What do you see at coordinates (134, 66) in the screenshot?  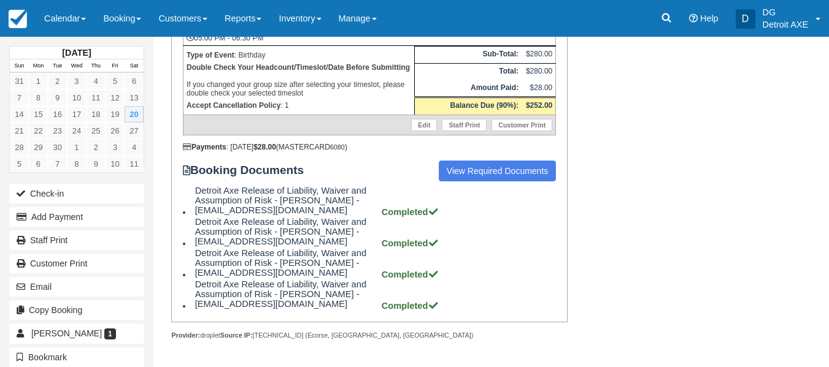 I see `th: Sat` at bounding box center [134, 66].